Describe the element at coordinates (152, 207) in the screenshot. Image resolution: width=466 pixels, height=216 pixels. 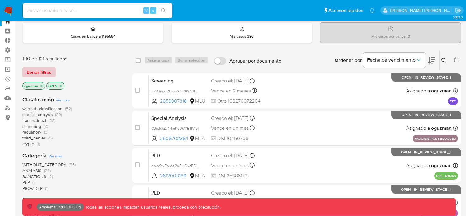
I see `p: Todas las acciones impactan usuarios reales, proceda con precaución.` at that location.